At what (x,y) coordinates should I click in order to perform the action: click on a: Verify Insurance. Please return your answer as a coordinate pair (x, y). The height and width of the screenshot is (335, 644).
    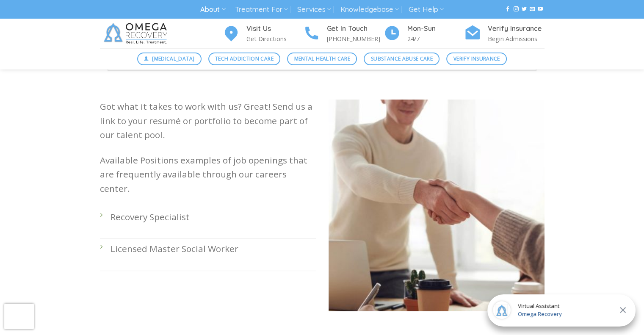
    Looking at the image, I should click on (476, 58).